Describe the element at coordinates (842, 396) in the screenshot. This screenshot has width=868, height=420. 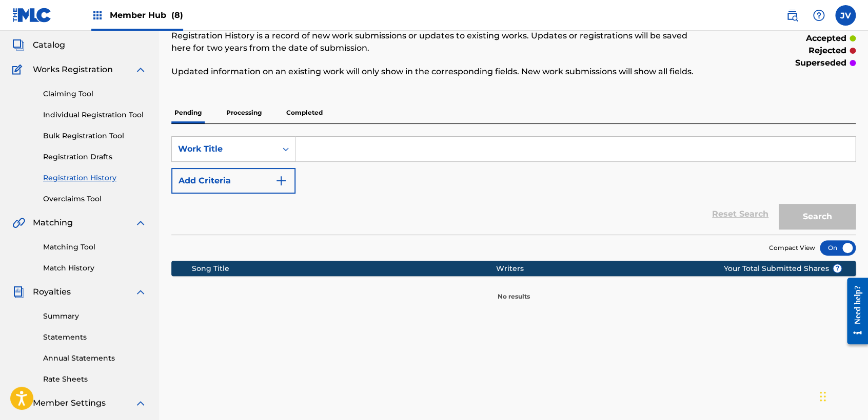
I see `div: Widget de chat` at that location.